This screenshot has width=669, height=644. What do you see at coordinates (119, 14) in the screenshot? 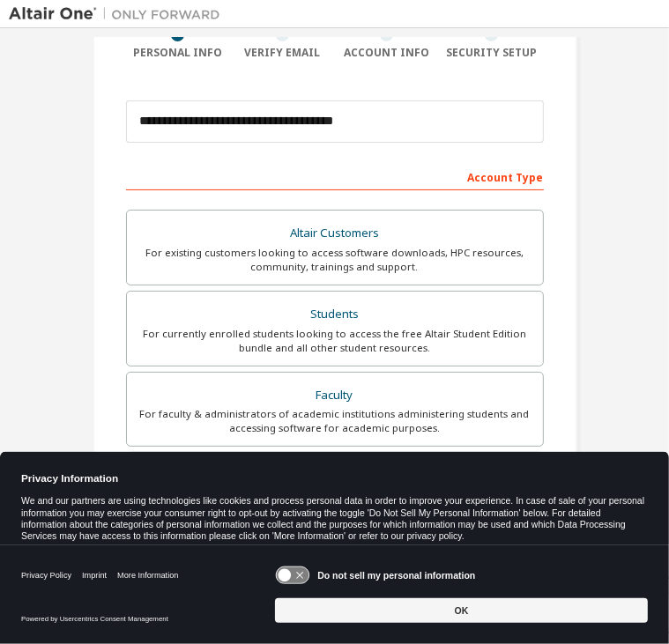
I see `img: Altair One` at bounding box center [119, 14].